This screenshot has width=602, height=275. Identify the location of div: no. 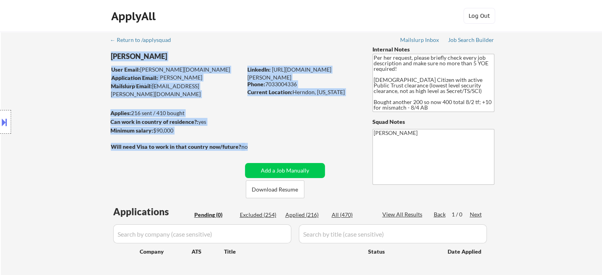
(252, 147).